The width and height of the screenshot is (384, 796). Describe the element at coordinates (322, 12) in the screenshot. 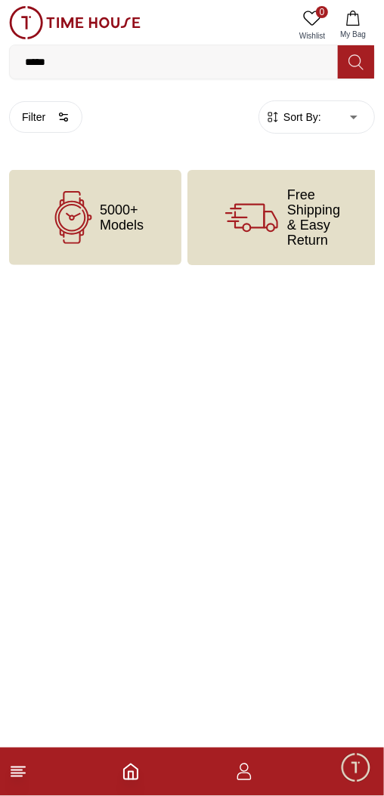

I see `span: 0` at that location.